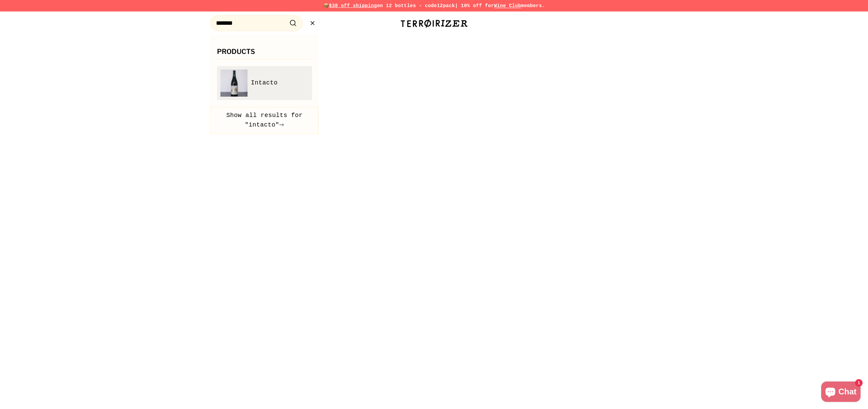 The height and width of the screenshot is (409, 868). I want to click on img: Intacto, so click(234, 83).